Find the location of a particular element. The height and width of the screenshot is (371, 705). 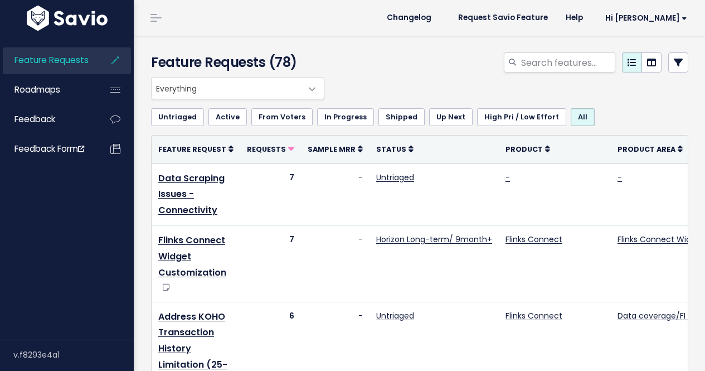

span: Sample MRR is located at coordinates (332, 149).